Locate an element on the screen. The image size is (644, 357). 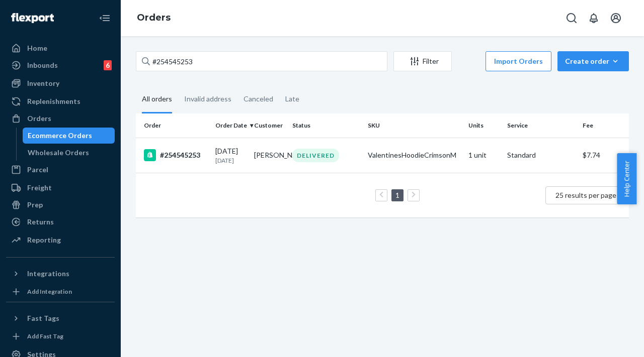
div: Add Fast Tag is located at coordinates (45, 336).